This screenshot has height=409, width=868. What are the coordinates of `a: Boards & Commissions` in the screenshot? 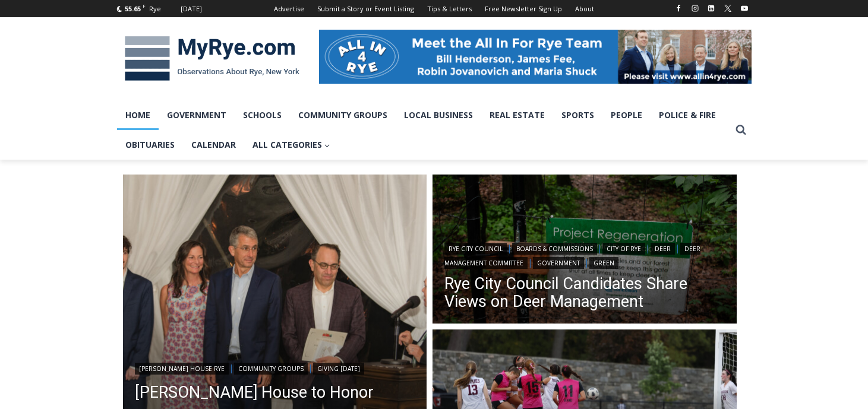 It's located at (554, 249).